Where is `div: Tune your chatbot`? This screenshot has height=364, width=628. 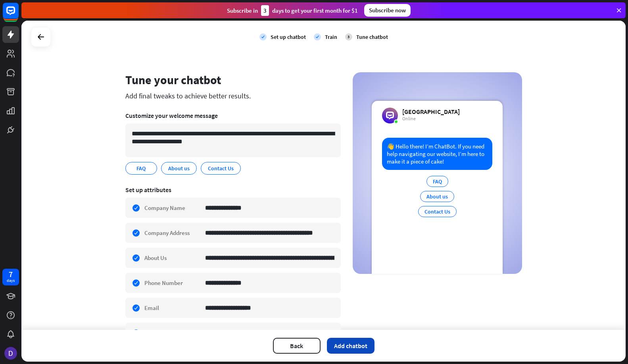 div: Tune your chatbot is located at coordinates (233, 79).